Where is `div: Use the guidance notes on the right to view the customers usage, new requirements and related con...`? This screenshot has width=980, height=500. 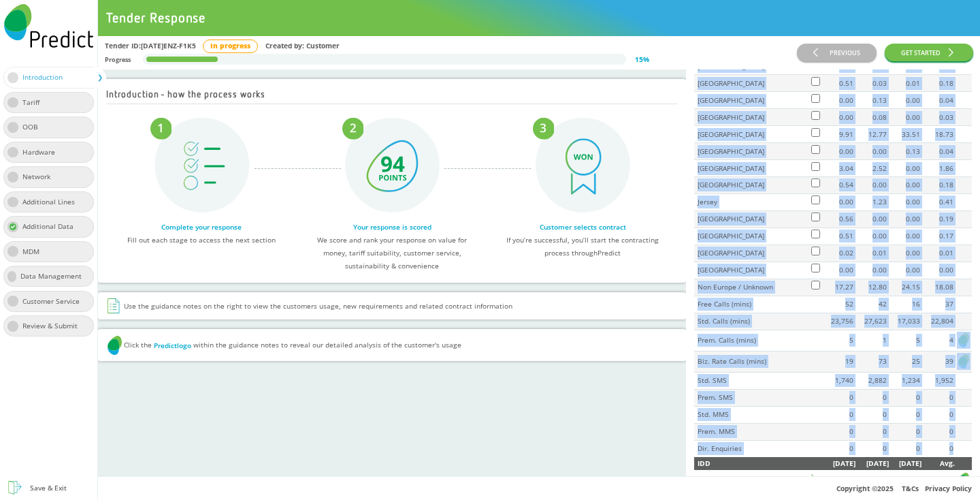
div: Use the guidance notes on the right to view the customers usage, new requirements and related con... is located at coordinates (392, 306).